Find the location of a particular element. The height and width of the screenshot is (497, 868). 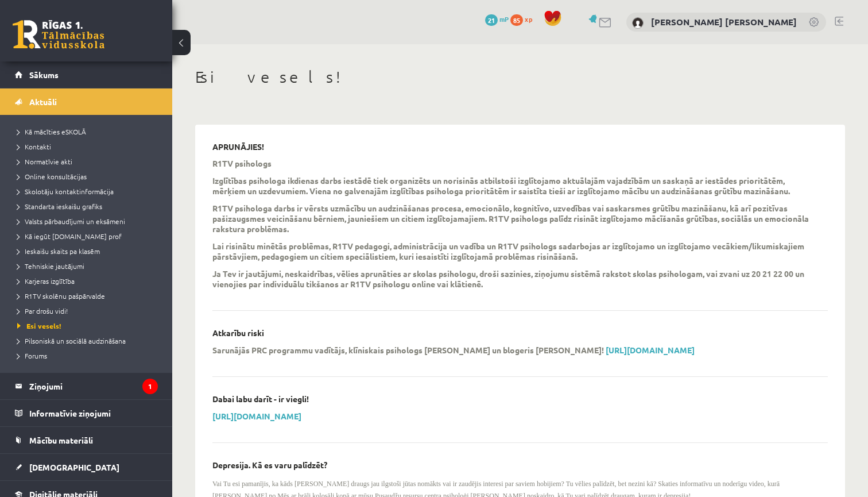

h1: Esi vesels! is located at coordinates (520, 77).